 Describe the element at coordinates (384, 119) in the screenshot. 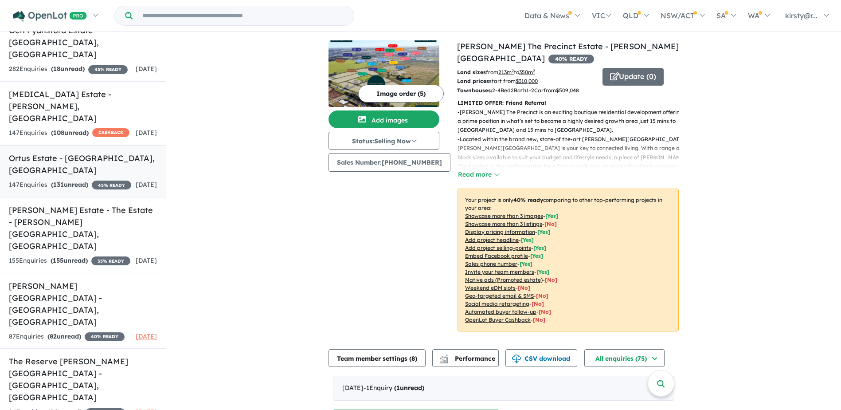

I see `button: Add images` at that location.